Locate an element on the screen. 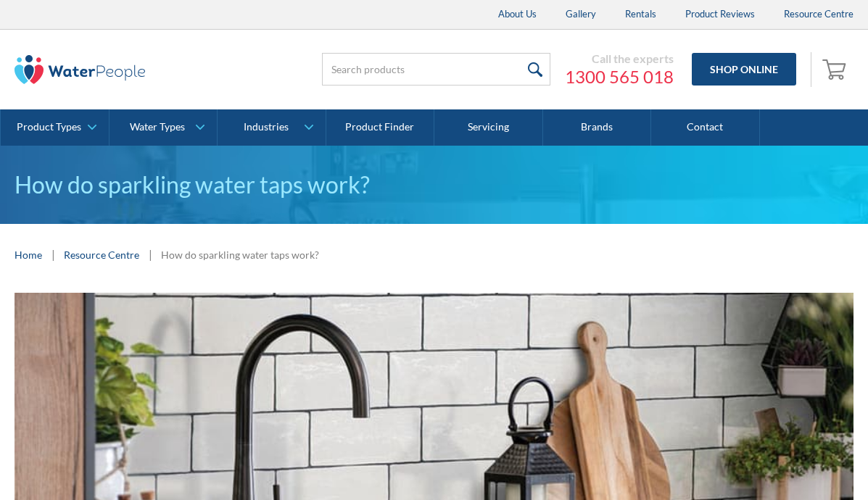  a: Contact is located at coordinates (705, 128).